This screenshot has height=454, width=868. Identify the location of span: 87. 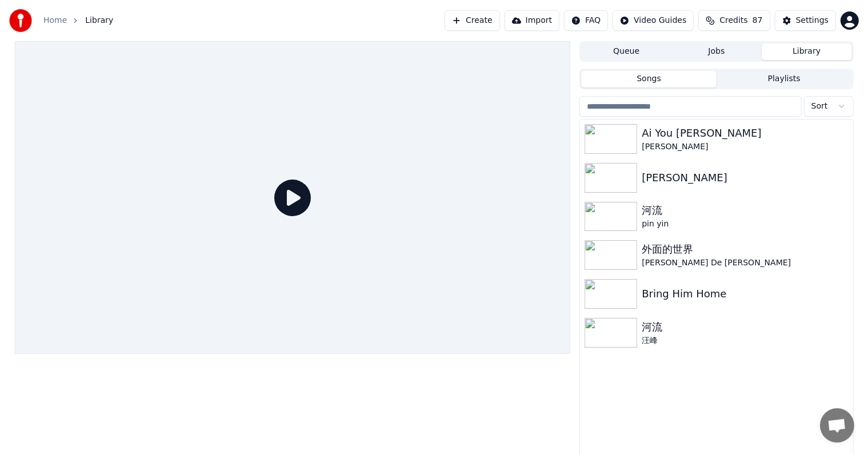
(758, 21).